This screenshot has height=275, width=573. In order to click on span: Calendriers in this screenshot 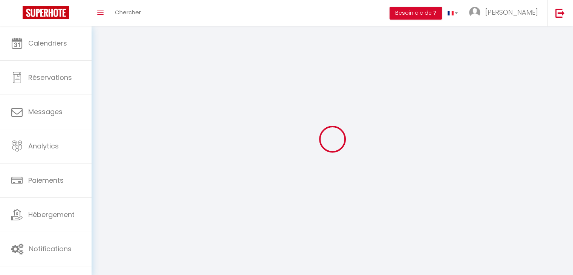, I will do `click(47, 43)`.